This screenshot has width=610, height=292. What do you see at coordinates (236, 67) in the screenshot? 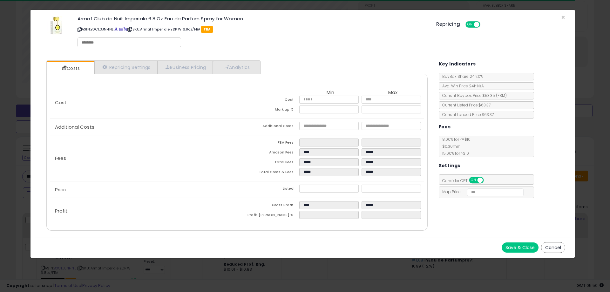
I see `a: Analytics` at bounding box center [236, 67].